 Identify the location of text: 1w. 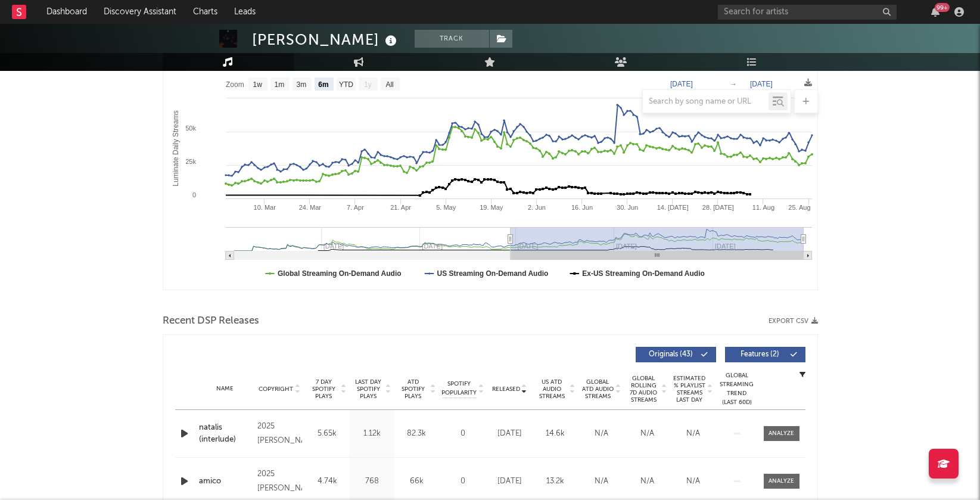
(257, 85).